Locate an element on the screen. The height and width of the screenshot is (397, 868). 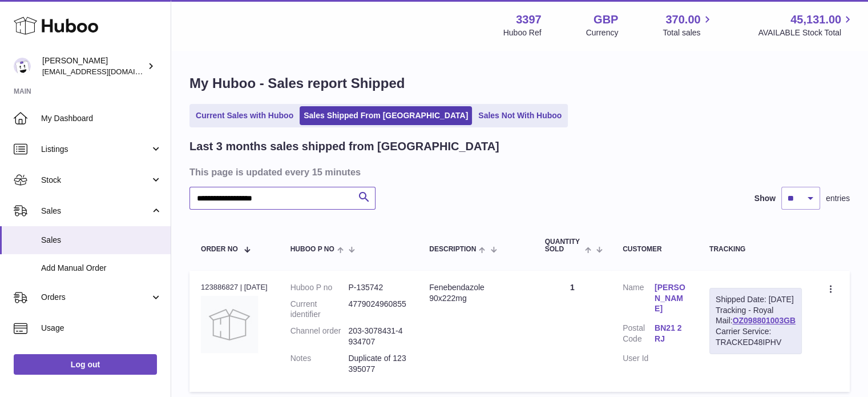
a: Log out is located at coordinates (85, 364).